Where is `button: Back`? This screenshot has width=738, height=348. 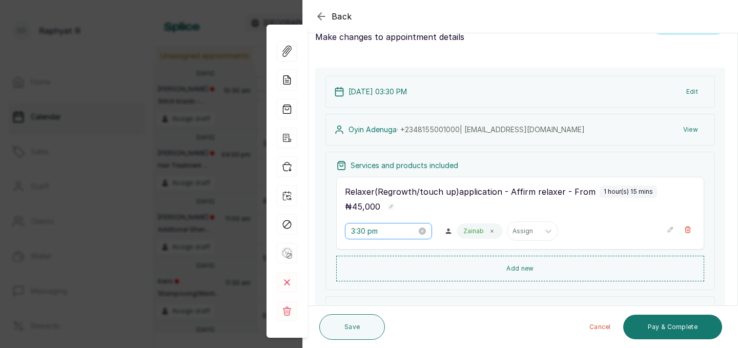 button: Back is located at coordinates (334, 16).